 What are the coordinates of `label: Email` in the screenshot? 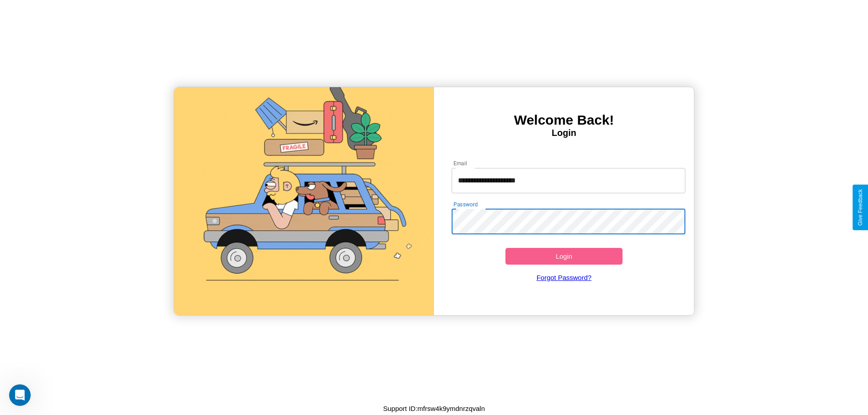 It's located at (460, 163).